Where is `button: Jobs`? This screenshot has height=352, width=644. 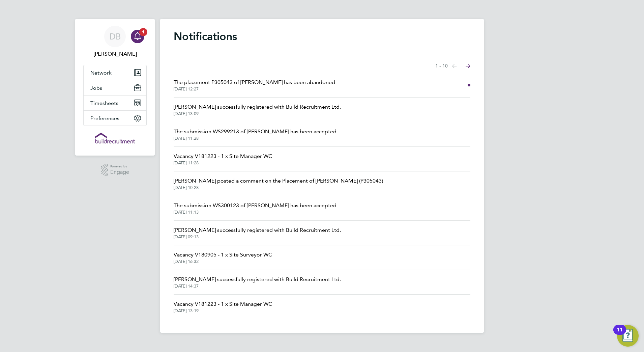 button: Jobs is located at coordinates (115, 88).